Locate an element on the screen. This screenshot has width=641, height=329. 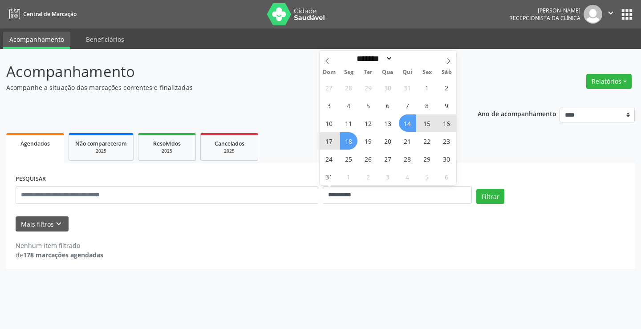
button: Mais filtroskeyboard_arrow_down is located at coordinates (42, 224).